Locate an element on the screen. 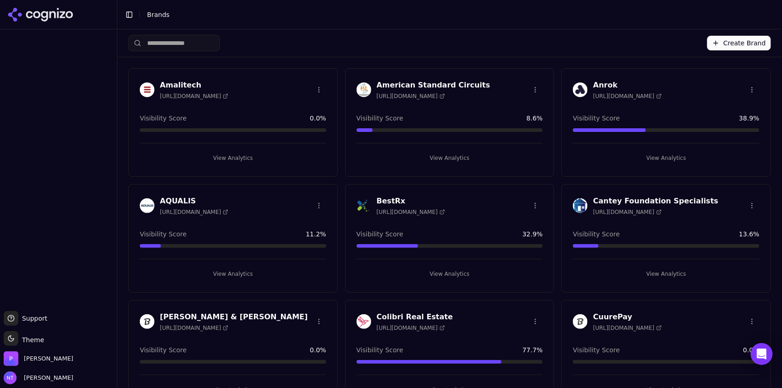 The image size is (782, 388). span: 32.9 % is located at coordinates (533, 234).